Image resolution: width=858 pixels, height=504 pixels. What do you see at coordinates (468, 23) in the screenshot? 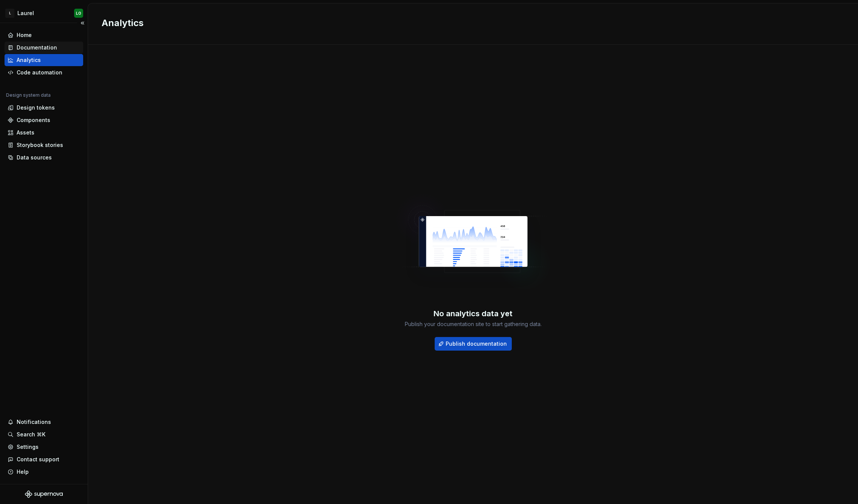
I see `h2: Analytics` at bounding box center [468, 23].